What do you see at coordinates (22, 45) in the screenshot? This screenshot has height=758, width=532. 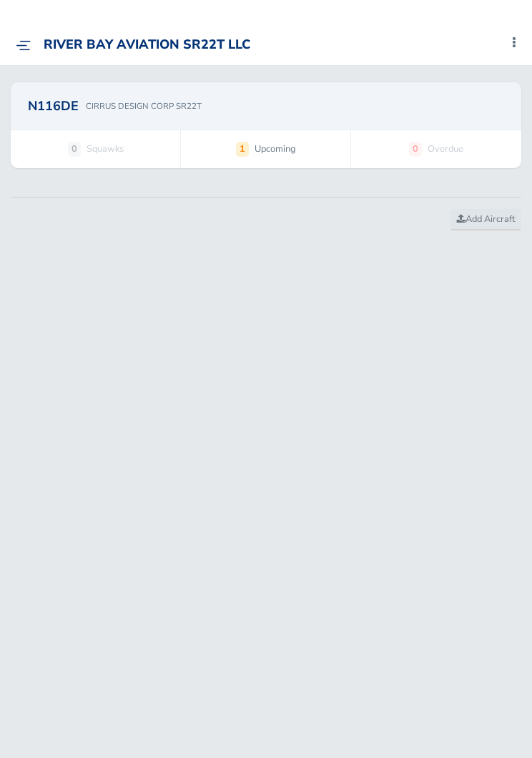 I see `img: menu_img` at bounding box center [22, 45].